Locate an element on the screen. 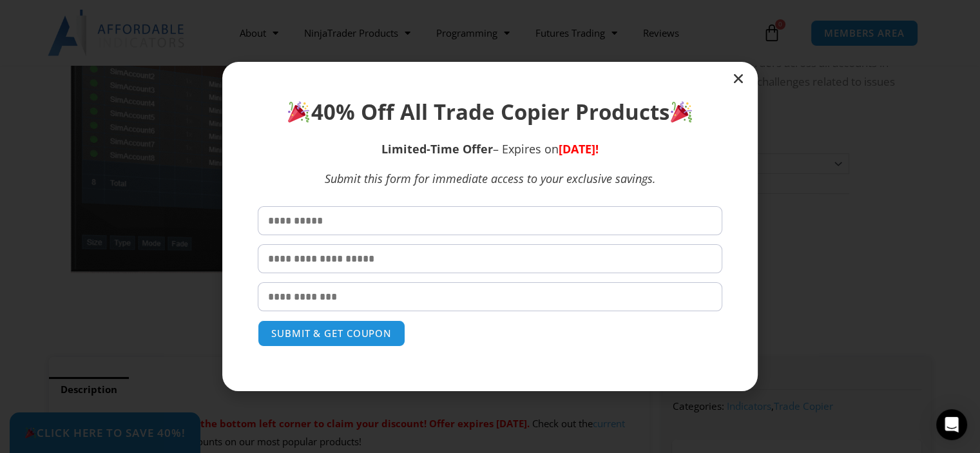 The height and width of the screenshot is (453, 980). button: SUBMIT & GET COUPON is located at coordinates (331, 333).